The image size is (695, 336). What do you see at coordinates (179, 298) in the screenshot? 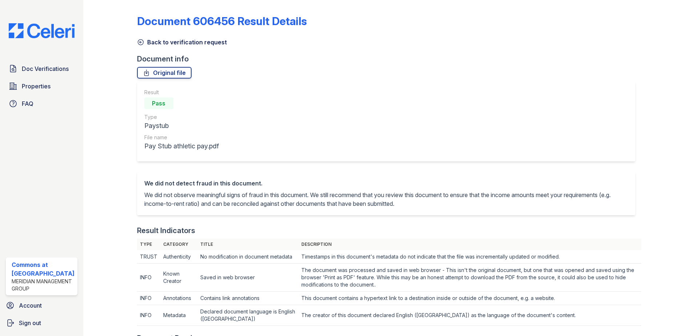
I see `td: Annotations` at bounding box center [179, 298].